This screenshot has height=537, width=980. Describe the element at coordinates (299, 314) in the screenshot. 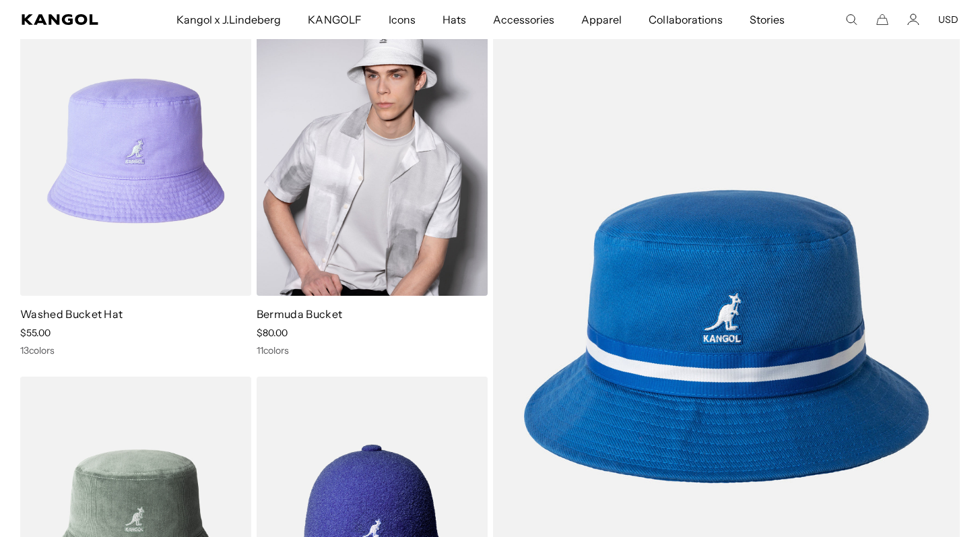

I see `a: Bermuda Bucket` at that location.